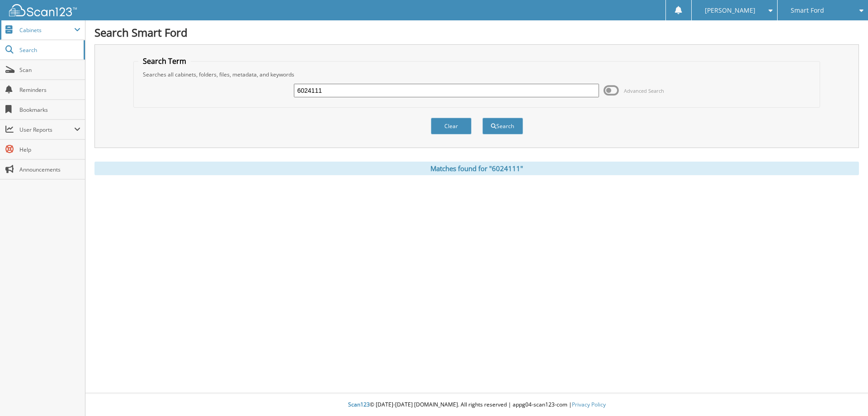 The width and height of the screenshot is (868, 416). I want to click on h1: Search Smart Ford, so click(477, 32).